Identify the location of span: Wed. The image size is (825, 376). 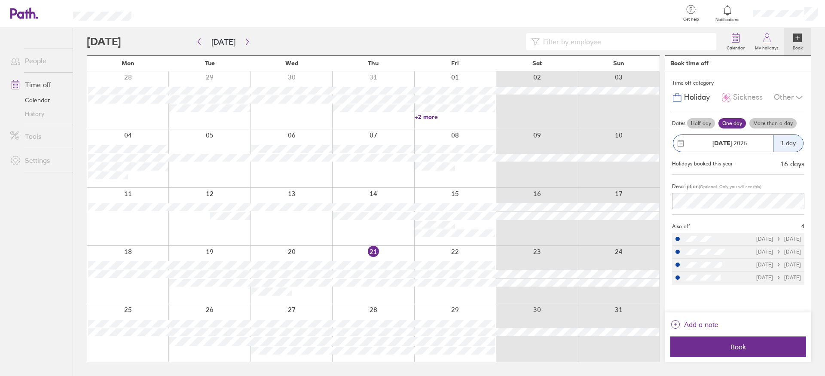
(292, 63).